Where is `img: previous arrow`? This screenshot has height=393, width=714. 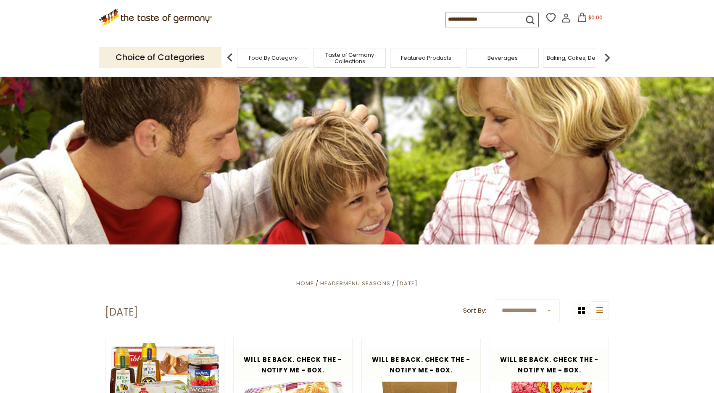 img: previous arrow is located at coordinates (230, 58).